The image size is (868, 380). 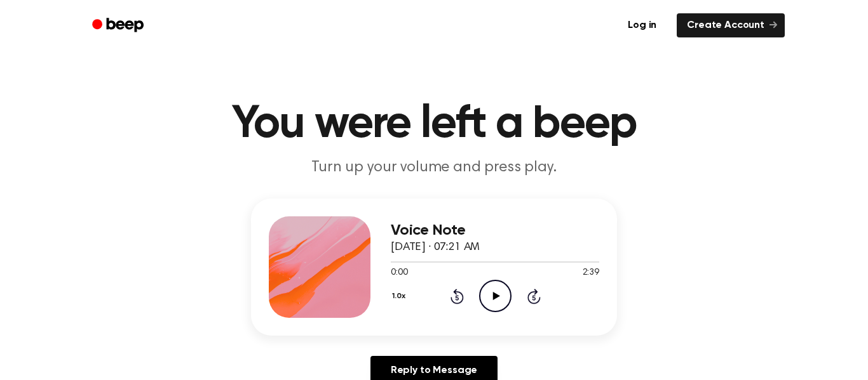 I want to click on a: Beep, so click(x=119, y=25).